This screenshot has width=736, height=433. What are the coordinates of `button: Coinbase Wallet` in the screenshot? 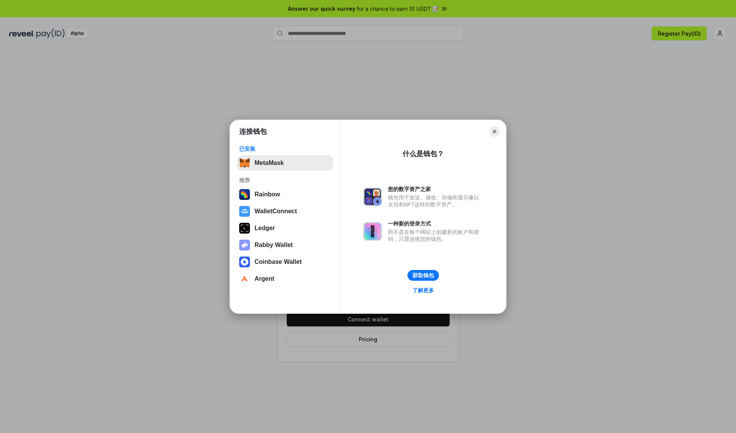 It's located at (285, 262).